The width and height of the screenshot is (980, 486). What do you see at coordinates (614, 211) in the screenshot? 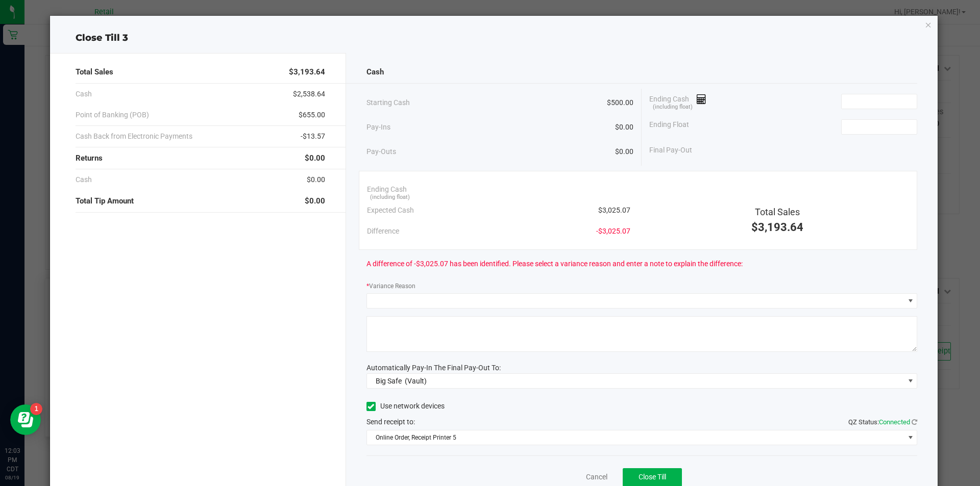
I see `span: $3,025.07` at bounding box center [614, 211].